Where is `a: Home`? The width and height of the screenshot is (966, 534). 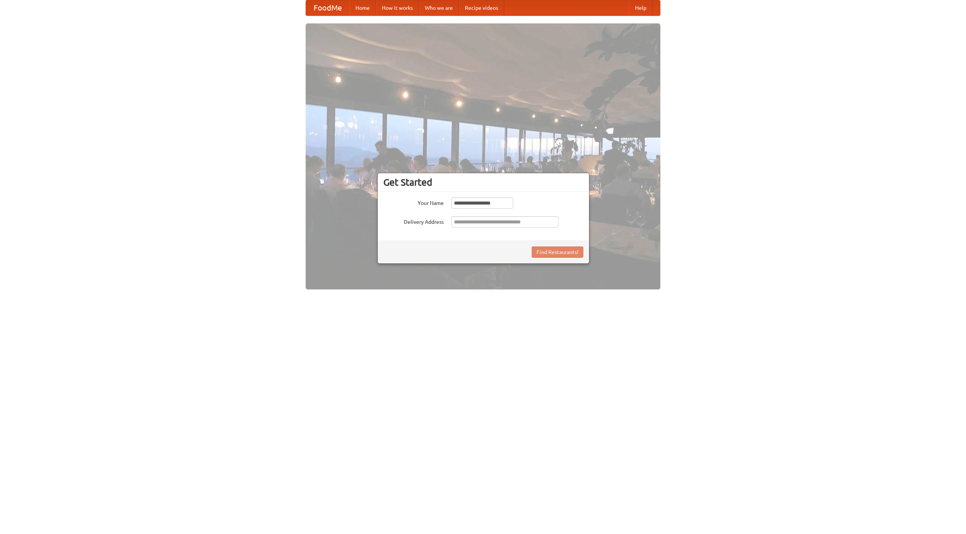 a: Home is located at coordinates (363, 8).